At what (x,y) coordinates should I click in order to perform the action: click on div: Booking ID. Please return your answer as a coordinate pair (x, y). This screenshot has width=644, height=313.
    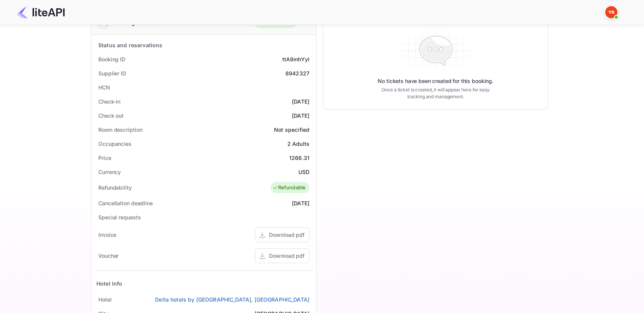
    Looking at the image, I should click on (112, 59).